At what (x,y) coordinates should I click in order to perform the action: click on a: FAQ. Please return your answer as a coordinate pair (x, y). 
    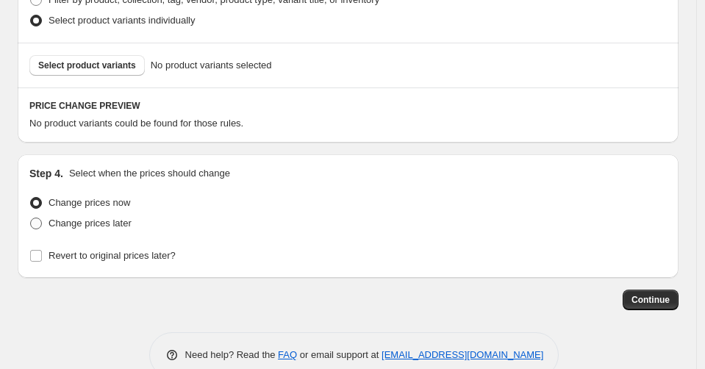
    Looking at the image, I should click on (288, 354).